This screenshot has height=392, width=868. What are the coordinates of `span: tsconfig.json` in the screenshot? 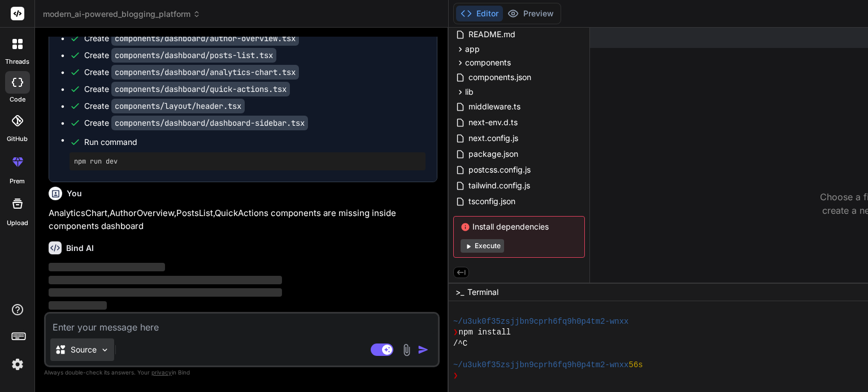 It's located at (491, 202).